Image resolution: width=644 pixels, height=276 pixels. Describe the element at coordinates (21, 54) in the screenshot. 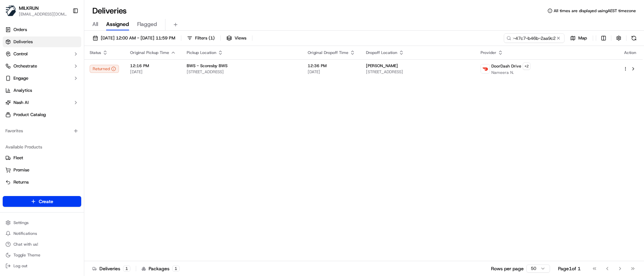

I see `span: Control` at that location.